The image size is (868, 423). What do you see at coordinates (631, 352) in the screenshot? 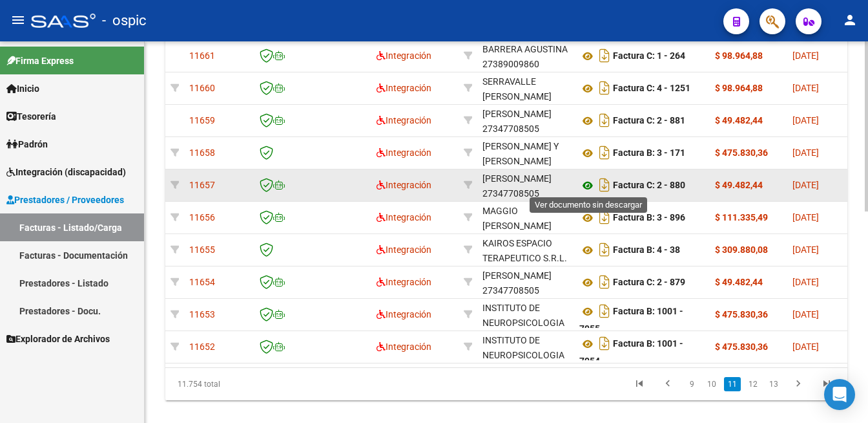
I see `strong: Factura B: 1001 - 7954` at bounding box center [631, 352].